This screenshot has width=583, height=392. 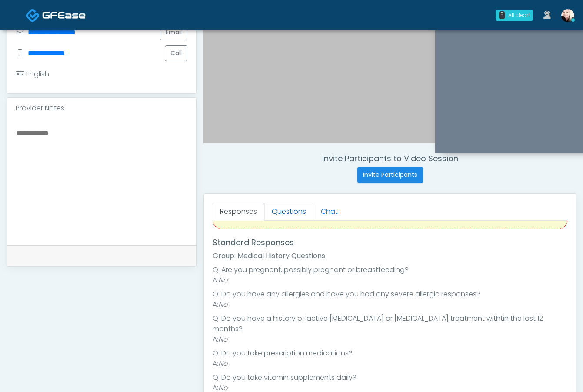 I want to click on button: Invite Participants, so click(x=390, y=174).